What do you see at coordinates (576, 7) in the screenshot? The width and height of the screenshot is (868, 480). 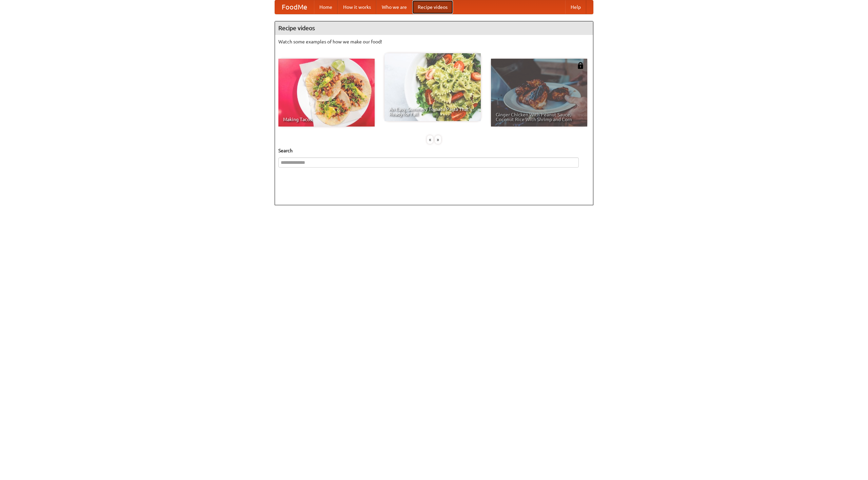 I see `a: Help` at bounding box center [576, 7].